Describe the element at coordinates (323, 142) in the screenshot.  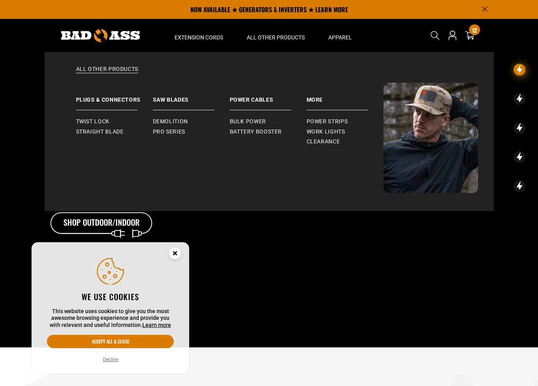
I see `span: Clearance` at that location.